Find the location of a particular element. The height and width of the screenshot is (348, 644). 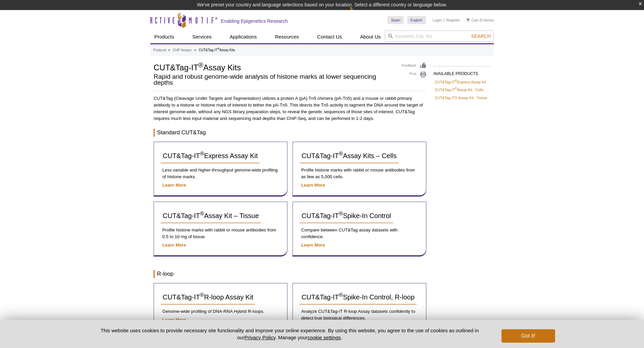

button: cookie settings is located at coordinates (324, 337).